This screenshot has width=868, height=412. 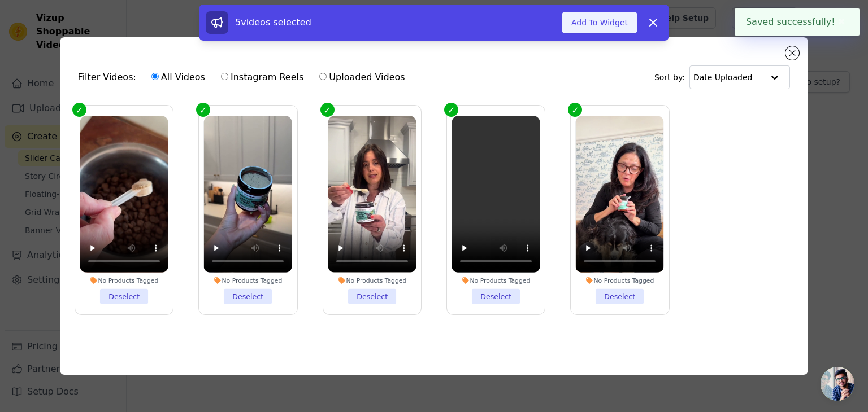 What do you see at coordinates (796, 22) in the screenshot?
I see `div: Saved successfully!` at bounding box center [796, 22].